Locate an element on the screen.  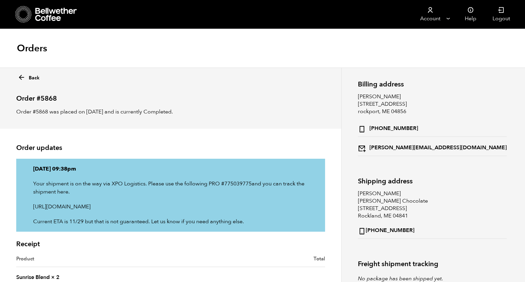
p: Your shipment is on the way via XPO Logistics. Please use the following PRO #775039775and you can... is located at coordinates (170, 188).